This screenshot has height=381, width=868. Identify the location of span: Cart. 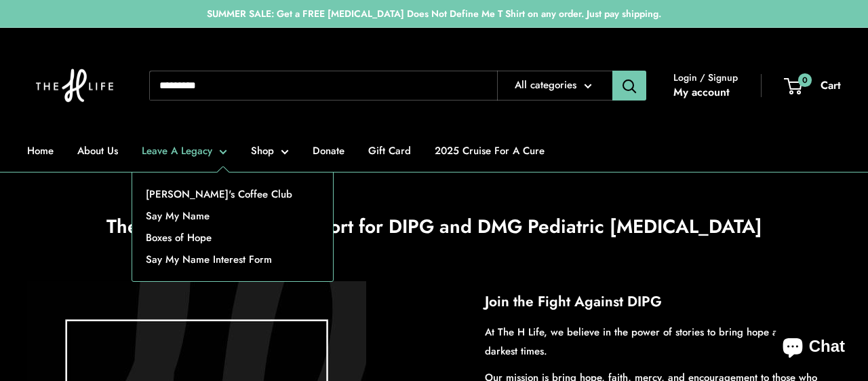
(831, 85).